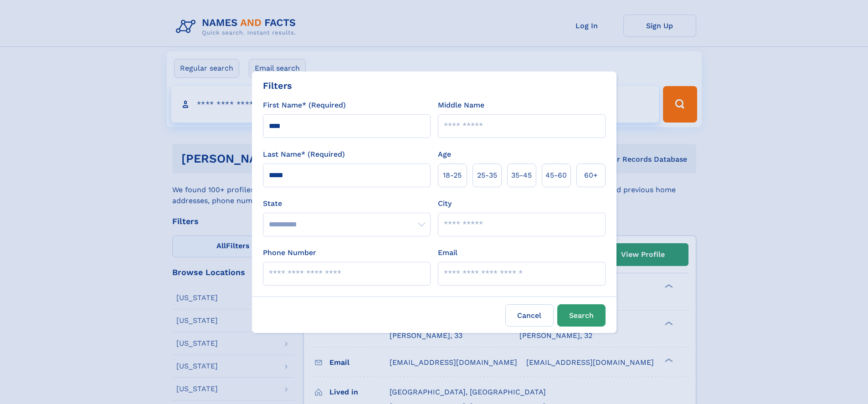 Image resolution: width=868 pixels, height=404 pixels. I want to click on label: Middle Name, so click(461, 105).